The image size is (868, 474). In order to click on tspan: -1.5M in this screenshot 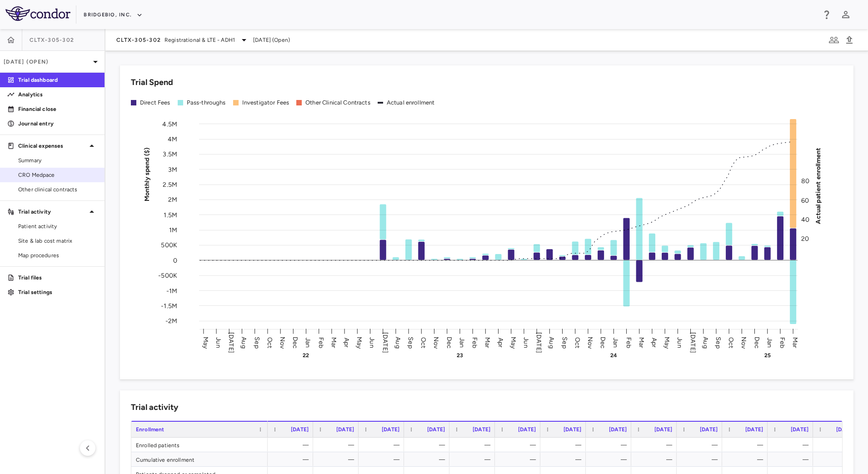, I will do `click(169, 305)`.